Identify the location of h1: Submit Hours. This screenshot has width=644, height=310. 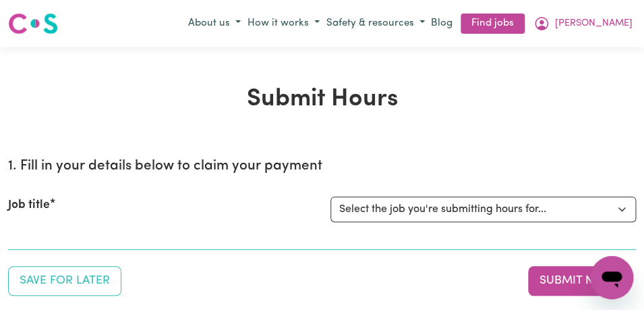
(322, 100).